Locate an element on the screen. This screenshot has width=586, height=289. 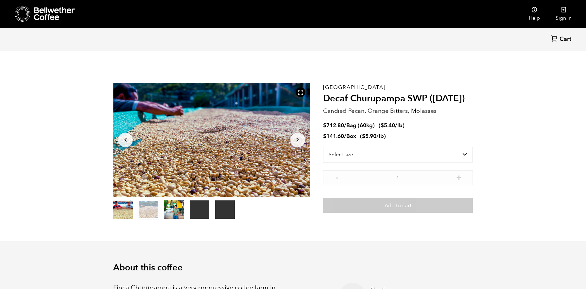
button: Add to cart is located at coordinates (398, 205).